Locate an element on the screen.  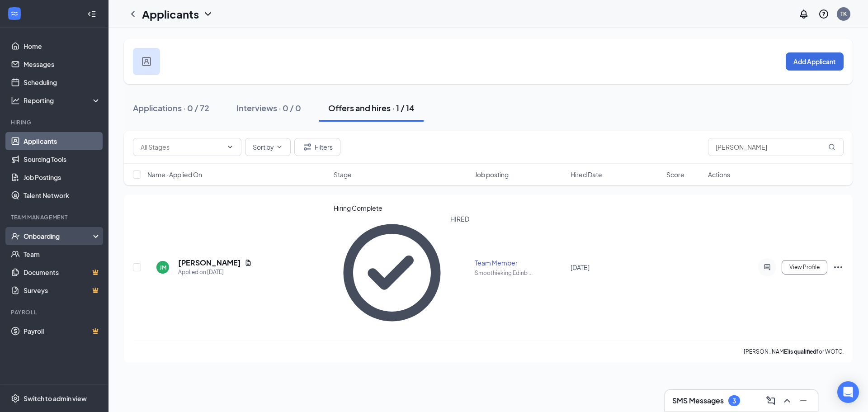
svg: ChevronUp is located at coordinates (787, 401).